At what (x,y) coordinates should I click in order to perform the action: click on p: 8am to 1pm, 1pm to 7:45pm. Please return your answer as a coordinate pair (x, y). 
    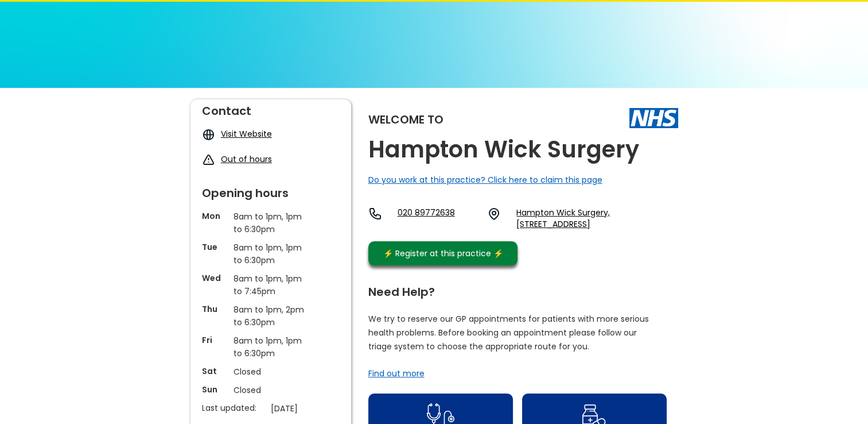
    Looking at the image, I should click on (271, 285).